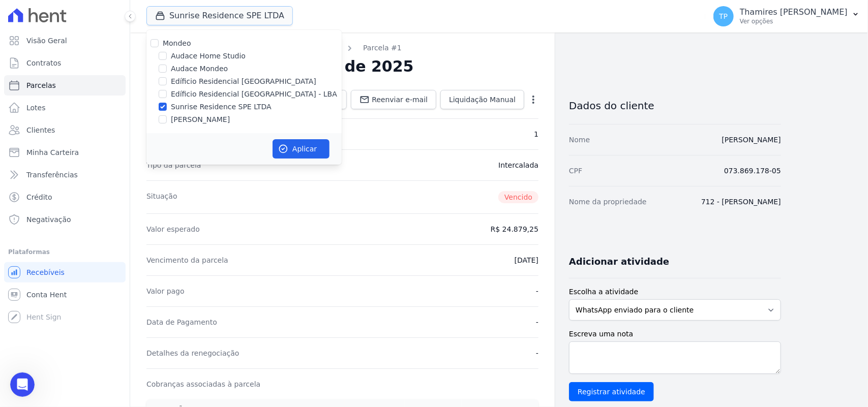 The height and width of the screenshot is (407, 868). I want to click on dd: Intercalada, so click(518, 165).